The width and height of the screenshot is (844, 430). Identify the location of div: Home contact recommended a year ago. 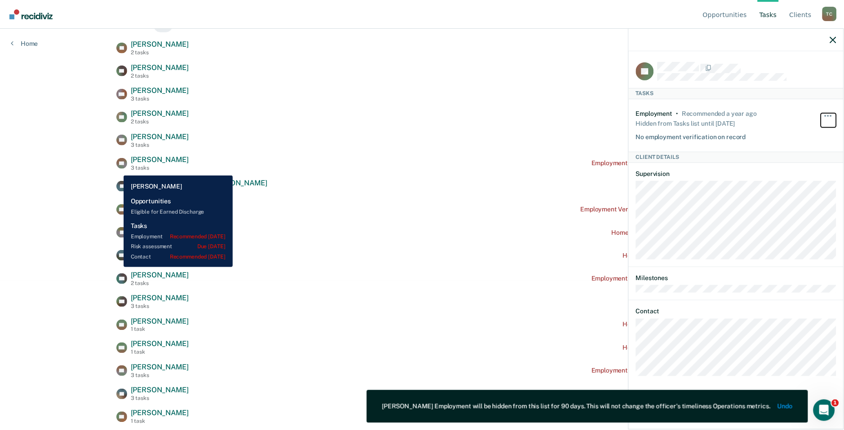
(669, 233).